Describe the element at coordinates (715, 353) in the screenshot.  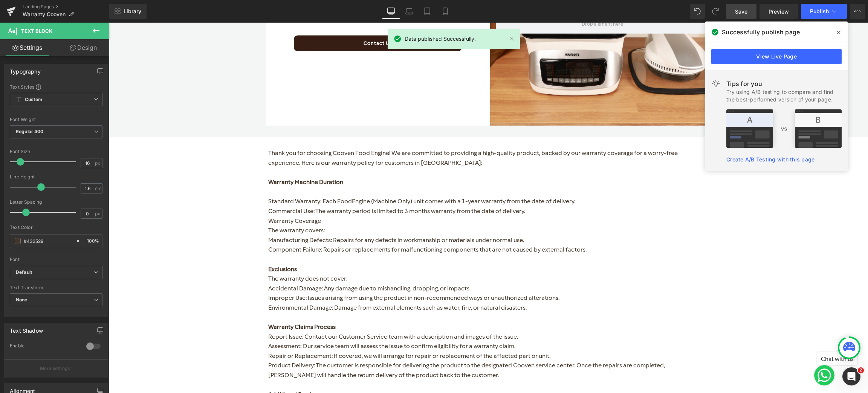
I see `img: Whatsapp Chat Button` at that location.